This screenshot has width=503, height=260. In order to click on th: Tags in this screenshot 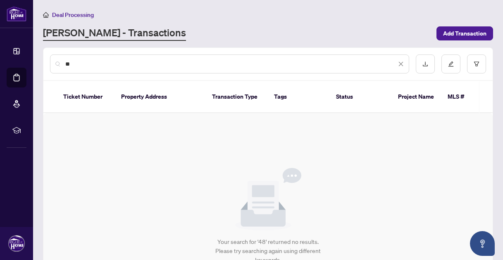, I will do `click(298, 97)`.